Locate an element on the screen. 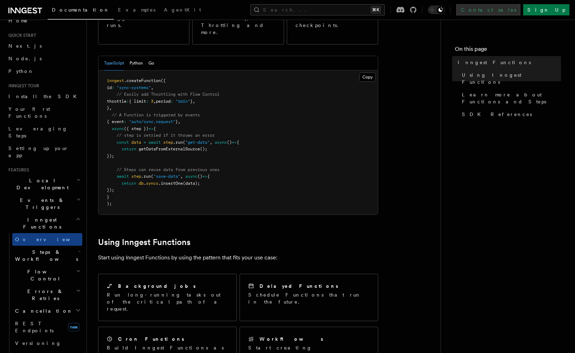 The width and height of the screenshot is (575, 353). button: Python is located at coordinates (136, 63).